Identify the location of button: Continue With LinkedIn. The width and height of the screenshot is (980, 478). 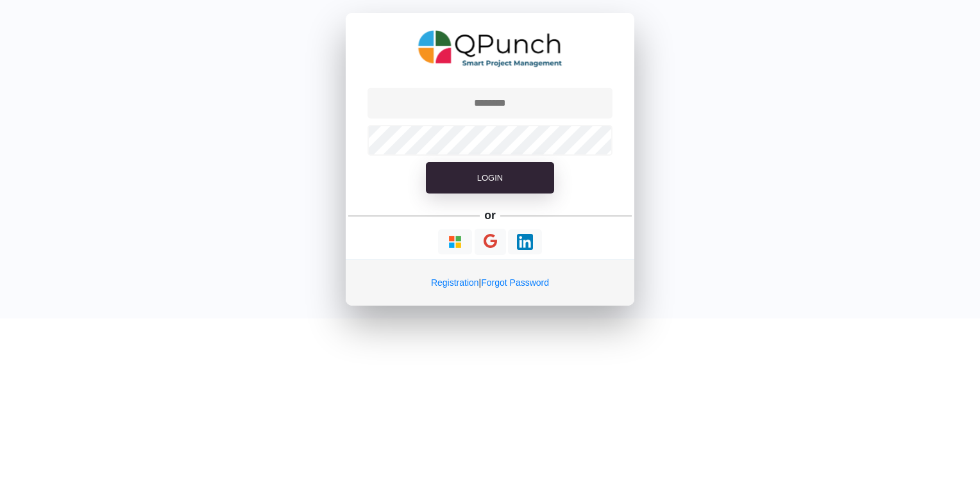
(525, 242).